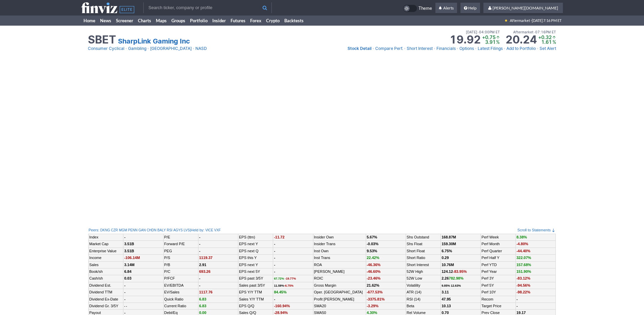 The height and width of the screenshot is (315, 644). Describe the element at coordinates (181, 292) in the screenshot. I see `td: EV/Sales` at that location.